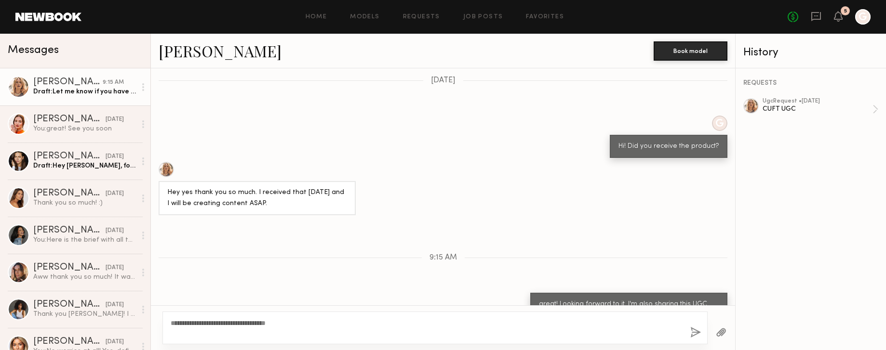  I want to click on div: REQUESTS, so click(811, 83).